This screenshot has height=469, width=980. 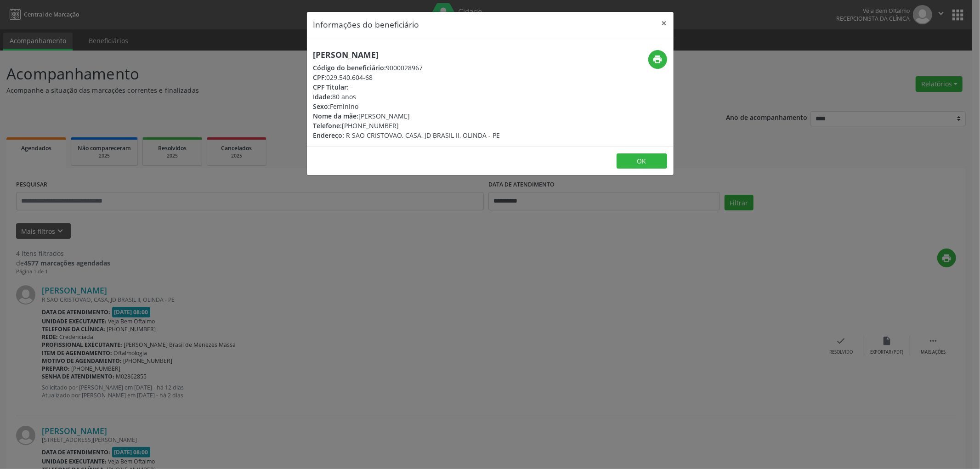 I want to click on button: print, so click(x=657, y=59).